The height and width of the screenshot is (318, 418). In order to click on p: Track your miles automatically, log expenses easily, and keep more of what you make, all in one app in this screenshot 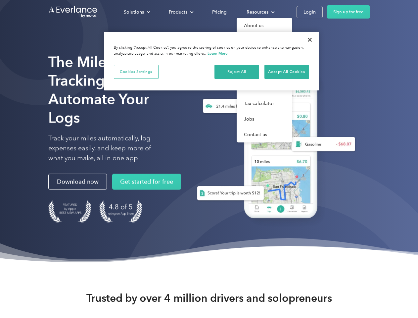, I will do `click(107, 148)`.